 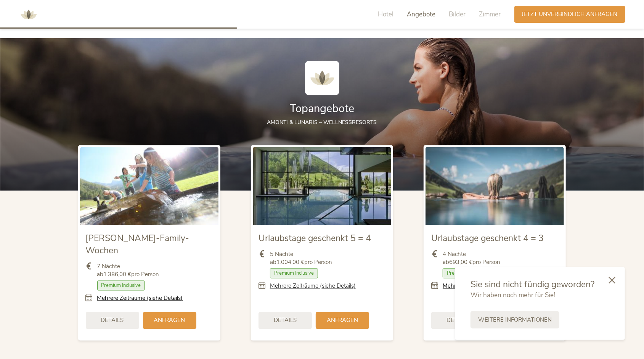 I want to click on b: 693,00 €, so click(x=461, y=263).